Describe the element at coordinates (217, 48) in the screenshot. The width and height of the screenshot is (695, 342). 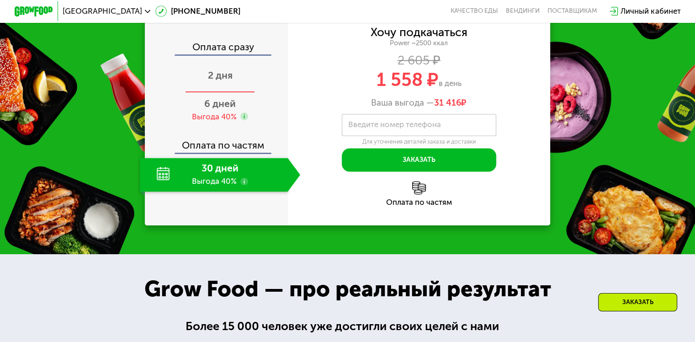
I see `div: Оплата сразу` at that location.